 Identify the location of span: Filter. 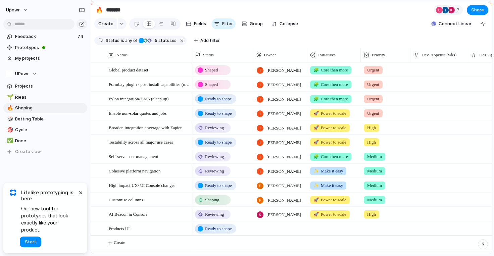
(228, 24).